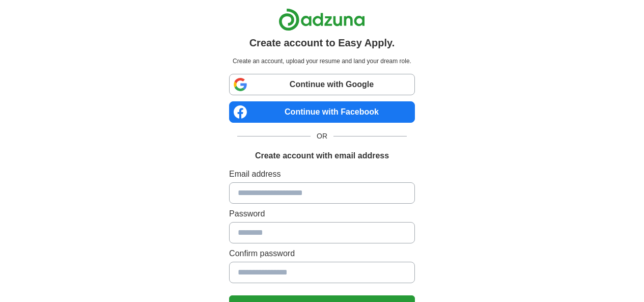 This screenshot has width=644, height=302. What do you see at coordinates (322, 112) in the screenshot?
I see `a: Continue with Facebook` at bounding box center [322, 112].